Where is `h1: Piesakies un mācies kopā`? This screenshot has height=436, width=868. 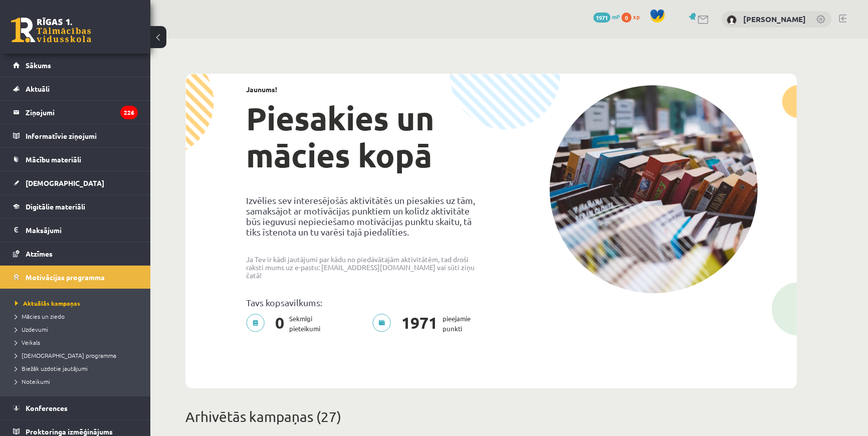 h1: Piesakies un mācies kopā is located at coordinates (364, 137).